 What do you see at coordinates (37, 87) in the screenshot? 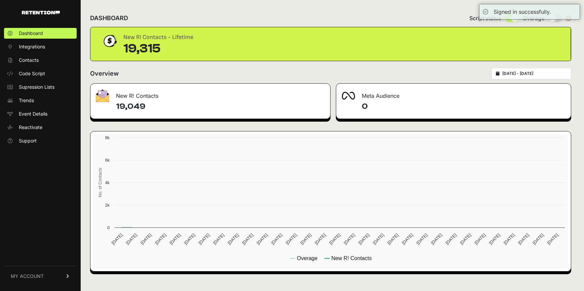
I see `span: Supression Lists` at bounding box center [37, 87].